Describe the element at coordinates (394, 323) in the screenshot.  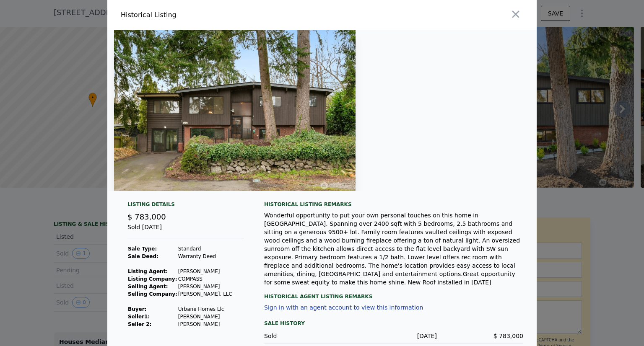
I see `div: Sale History` at that location.